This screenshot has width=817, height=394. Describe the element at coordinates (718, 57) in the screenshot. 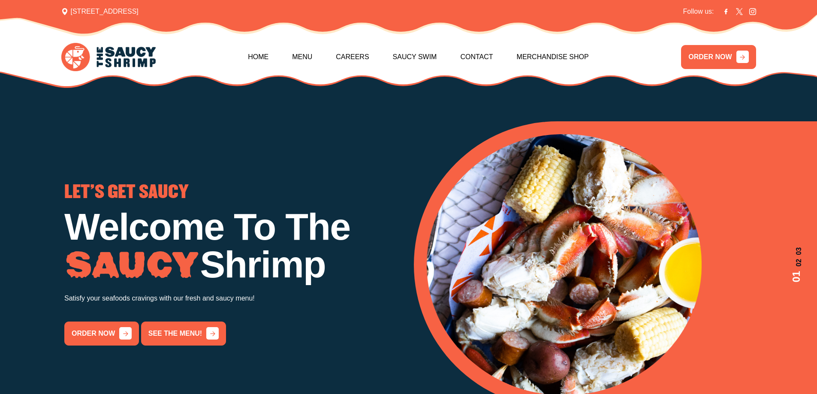

I see `a: ORDER NOW` at that location.